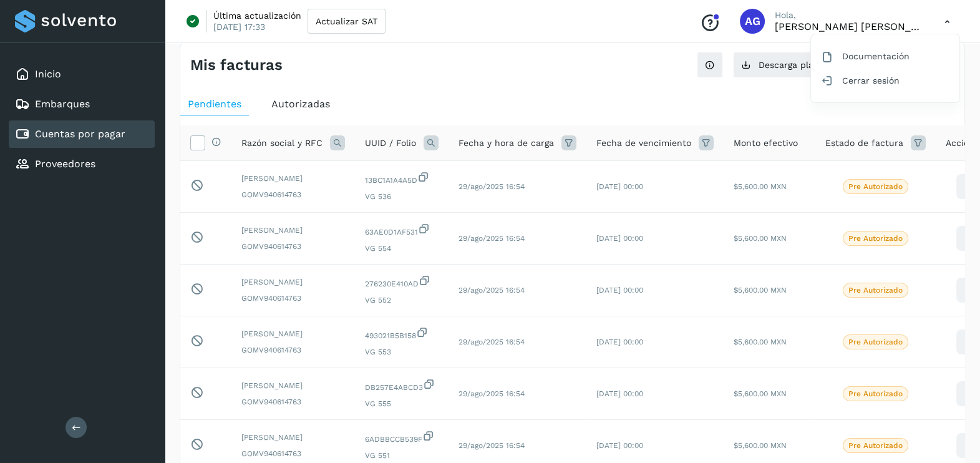  Describe the element at coordinates (65, 164) in the screenshot. I see `a: Proveedores` at that location.